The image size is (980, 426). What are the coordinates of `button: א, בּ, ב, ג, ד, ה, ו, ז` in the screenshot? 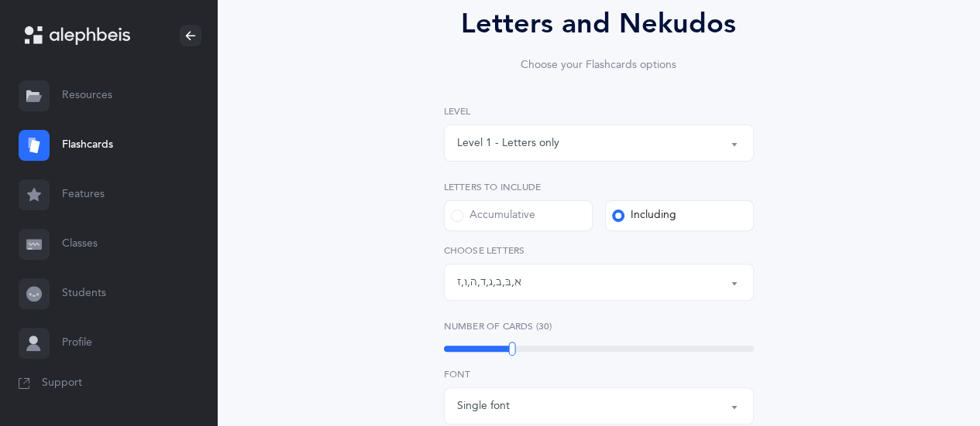 It's located at (599, 283).